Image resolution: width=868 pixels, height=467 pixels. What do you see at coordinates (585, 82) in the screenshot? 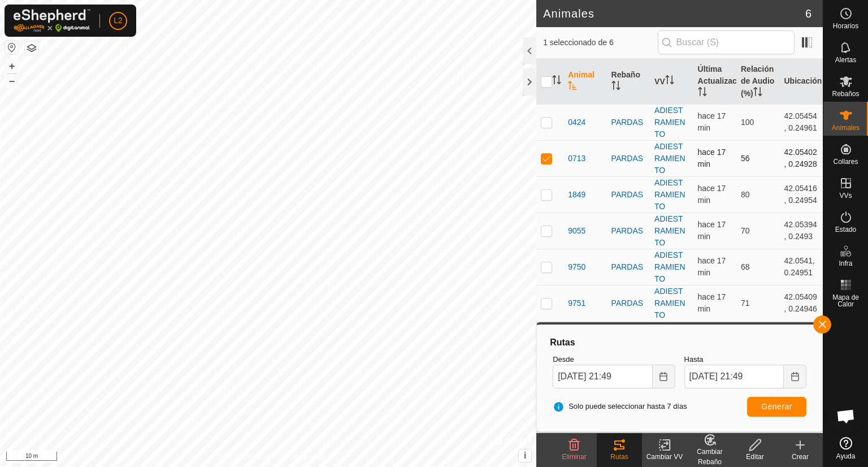
I see `th: Animal` at bounding box center [585, 82].